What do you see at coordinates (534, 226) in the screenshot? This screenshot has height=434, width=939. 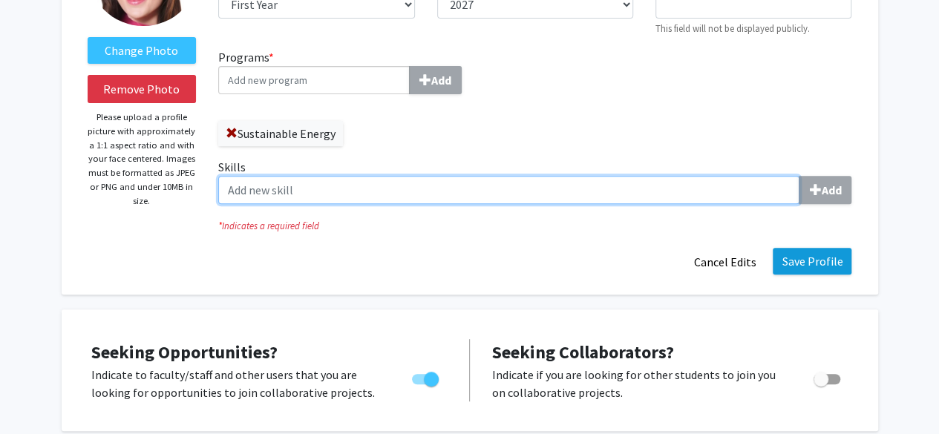 I see `i: Indicates a required field` at bounding box center [534, 226].